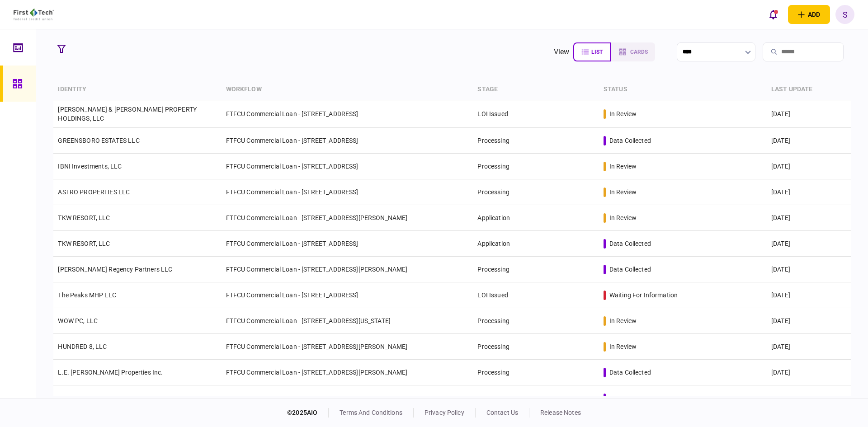 The height and width of the screenshot is (427, 868). Describe the element at coordinates (535, 90) in the screenshot. I see `th: stage` at that location.